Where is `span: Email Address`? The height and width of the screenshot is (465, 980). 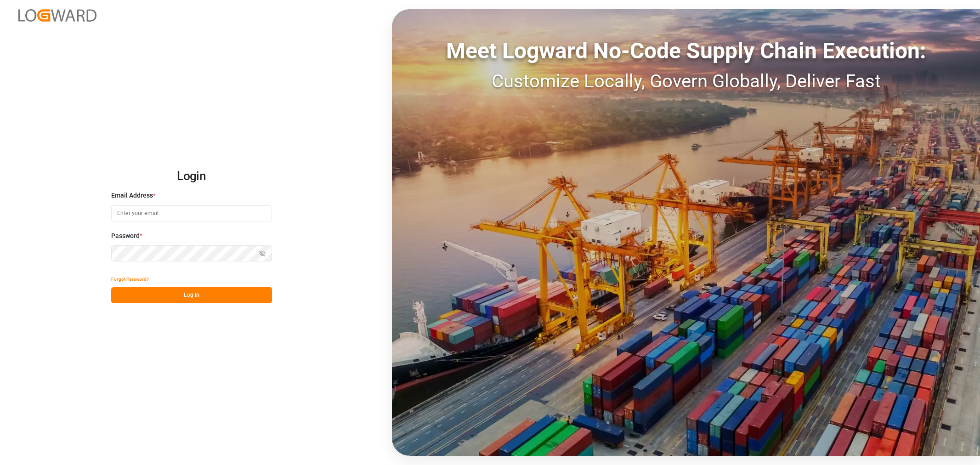
span: Email Address is located at coordinates (132, 195).